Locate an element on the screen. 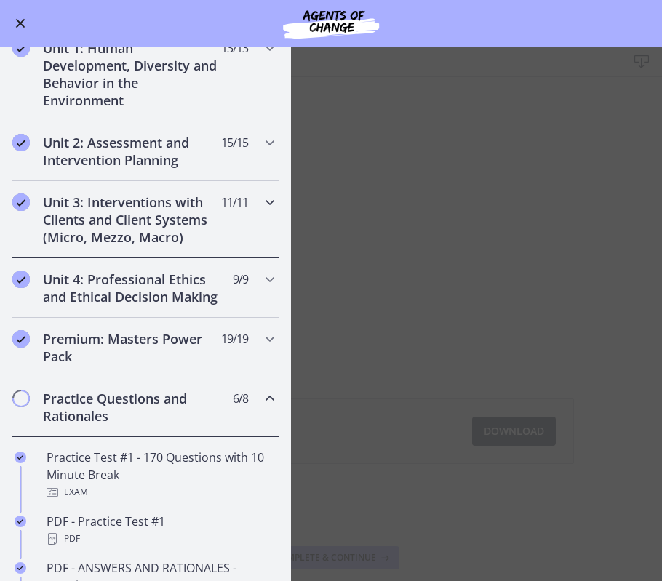  div: Exam is located at coordinates (160, 492).